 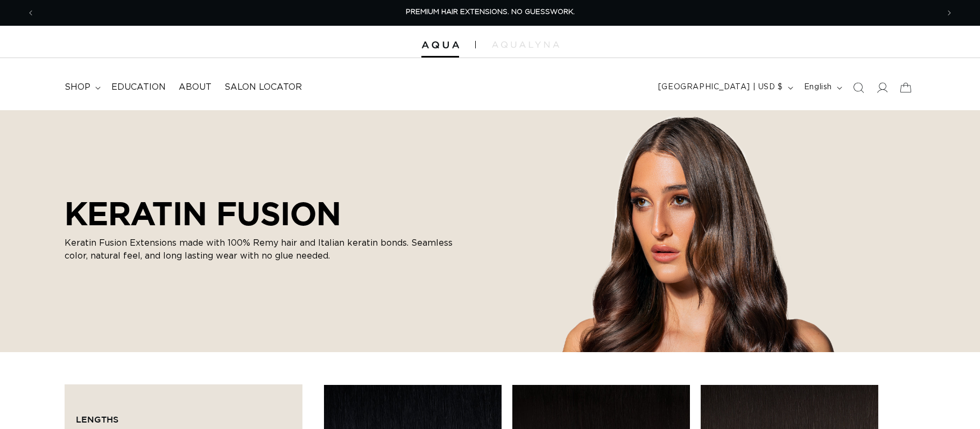 I want to click on a: Salon Locator, so click(x=263, y=87).